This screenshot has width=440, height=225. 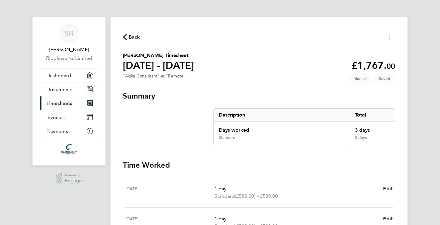 I want to click on span: 00, so click(x=391, y=66).